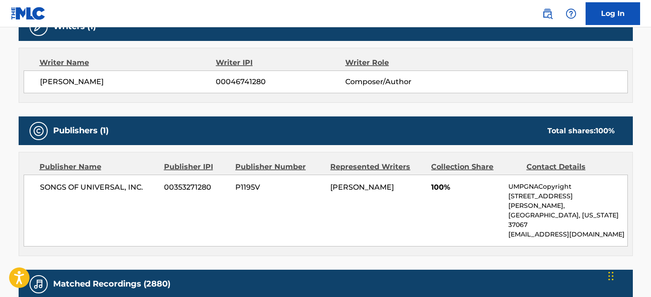 The image size is (651, 297). Describe the element at coordinates (547, 14) in the screenshot. I see `a: Public Search` at that location.